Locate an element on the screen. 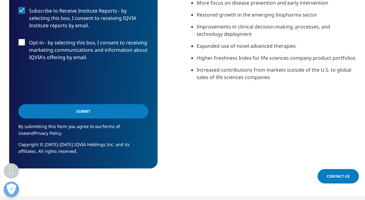  span: Contact Us is located at coordinates (338, 176).